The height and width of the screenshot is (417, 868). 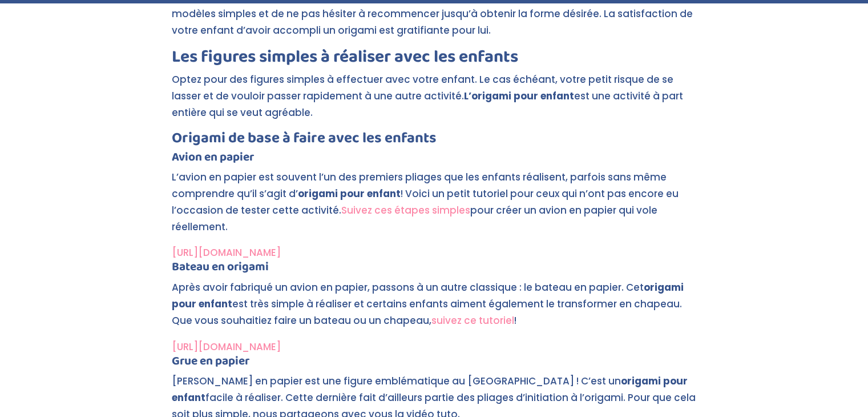 I want to click on h4: Bateau en origami, so click(x=434, y=270).